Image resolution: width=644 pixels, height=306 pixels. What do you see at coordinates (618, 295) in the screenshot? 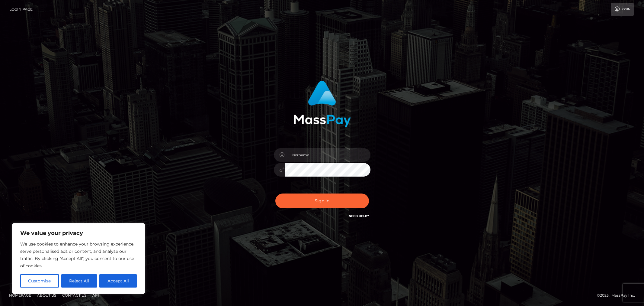
I see `div: © 2025 , MassPay Inc.` at bounding box center [618, 295].